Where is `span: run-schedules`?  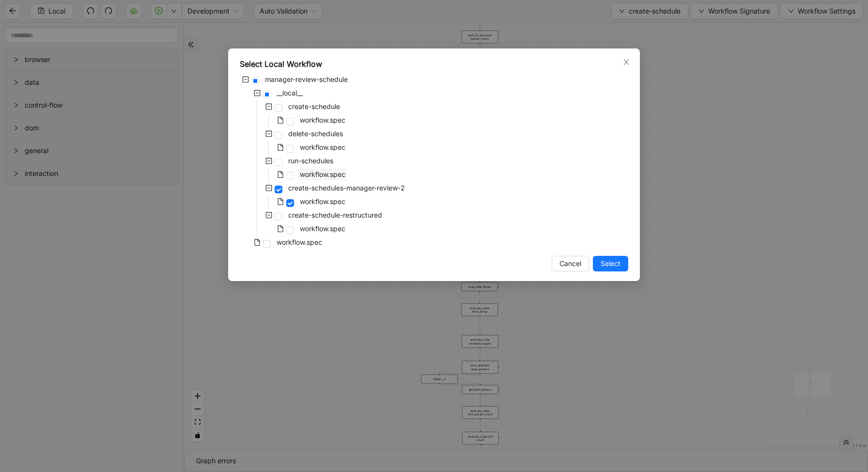 span: run-schedules is located at coordinates (310, 161).